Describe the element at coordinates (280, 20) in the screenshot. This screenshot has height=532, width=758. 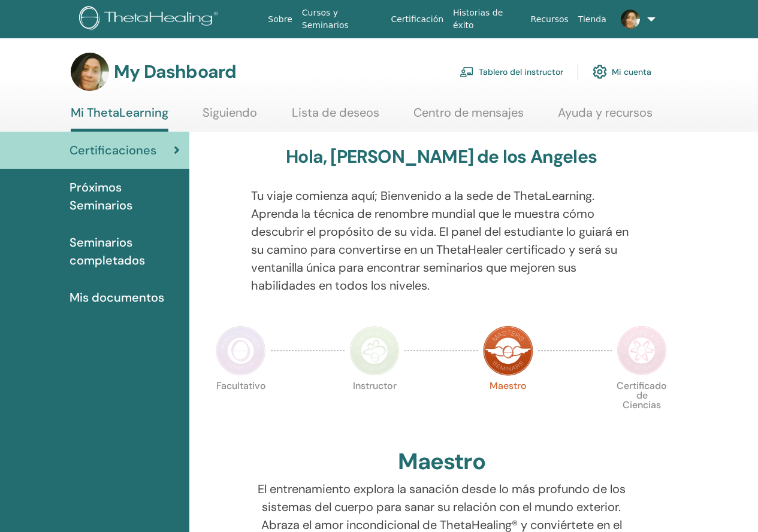
I see `a: Sobre` at that location.